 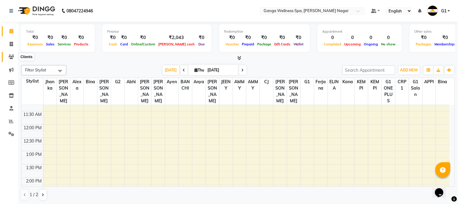 I want to click on div: 2:00 PM, so click(x=34, y=181).